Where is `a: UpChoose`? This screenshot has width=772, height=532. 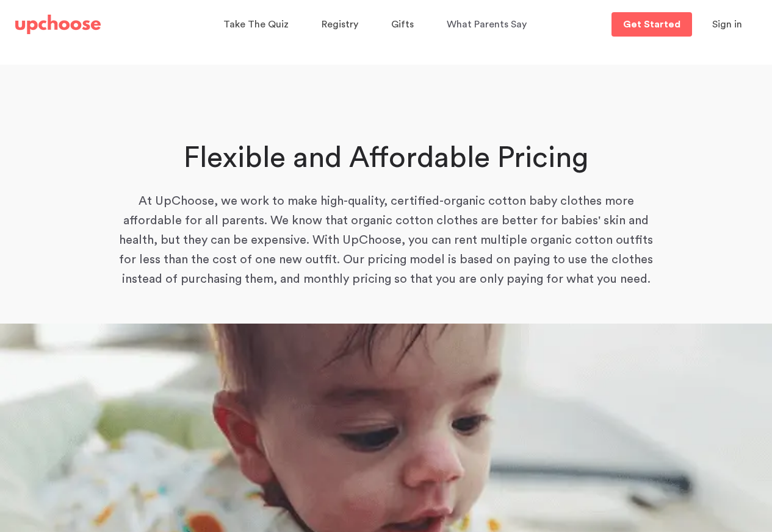 a: UpChoose is located at coordinates (58, 25).